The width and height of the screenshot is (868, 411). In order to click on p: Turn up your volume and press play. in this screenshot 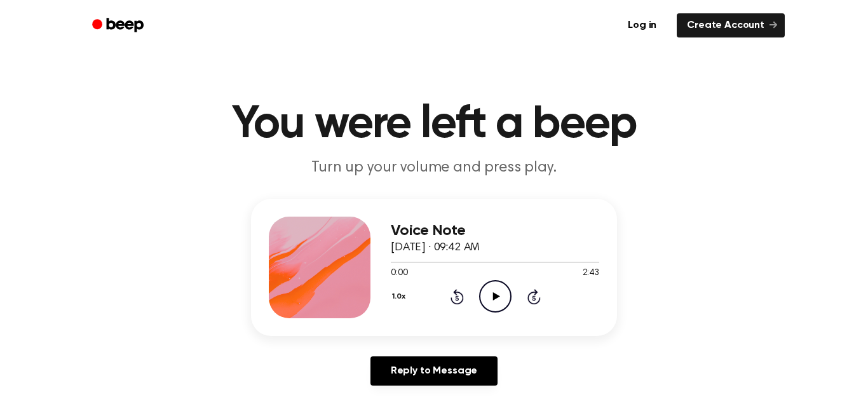, I will do `click(434, 167)`.